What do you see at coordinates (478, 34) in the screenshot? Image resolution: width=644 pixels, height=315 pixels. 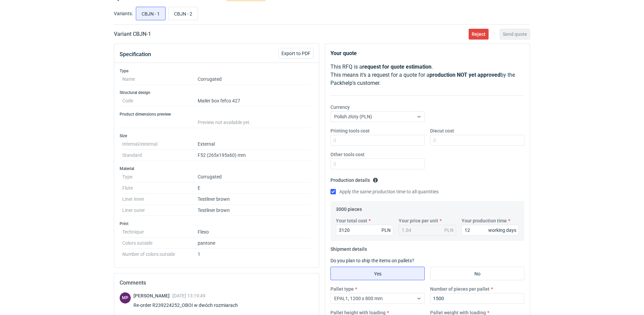 I see `span: Reject` at bounding box center [478, 34].